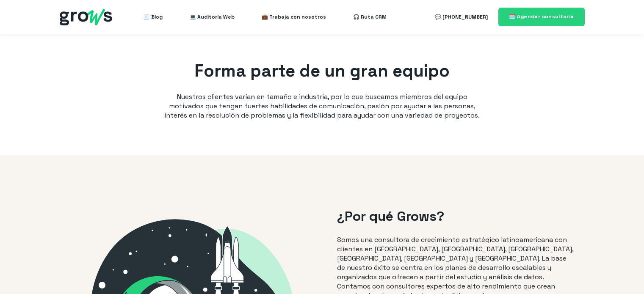 The width and height of the screenshot is (644, 294). Describe the element at coordinates (370, 17) in the screenshot. I see `a: 🎧 Ruta CRM` at that location.